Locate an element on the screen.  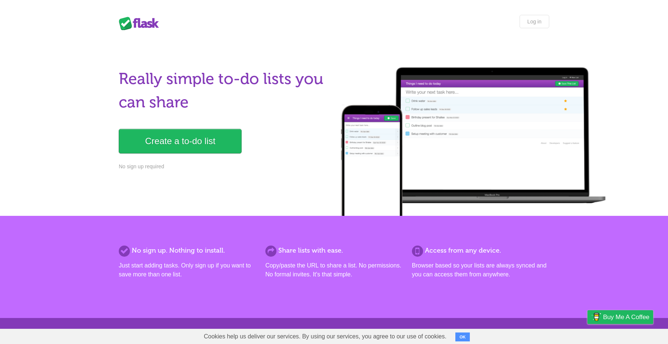
h2: Share lists with ease. is located at coordinates (334, 250).